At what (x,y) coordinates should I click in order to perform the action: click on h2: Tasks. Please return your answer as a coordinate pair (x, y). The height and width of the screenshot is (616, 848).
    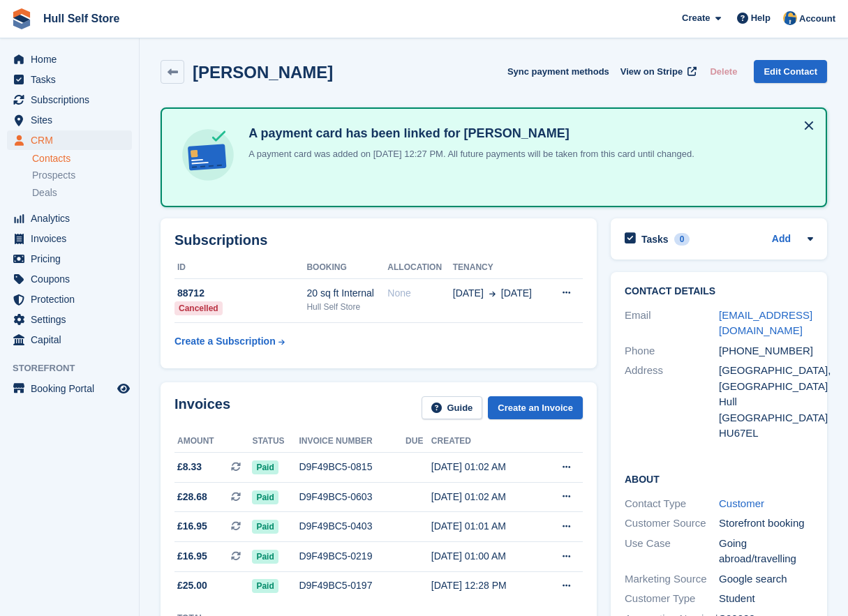
    Looking at the image, I should click on (655, 240).